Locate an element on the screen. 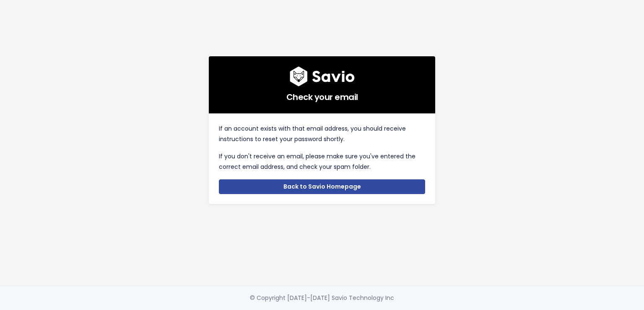  p: If an account exists with that email address, you should receive instructions to reset your passw... is located at coordinates (322, 134).